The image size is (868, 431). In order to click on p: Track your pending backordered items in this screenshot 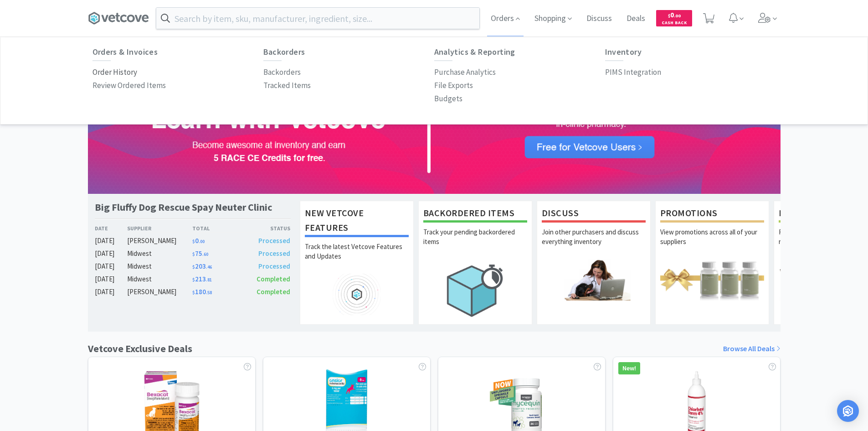, I will do `click(475, 243)`.